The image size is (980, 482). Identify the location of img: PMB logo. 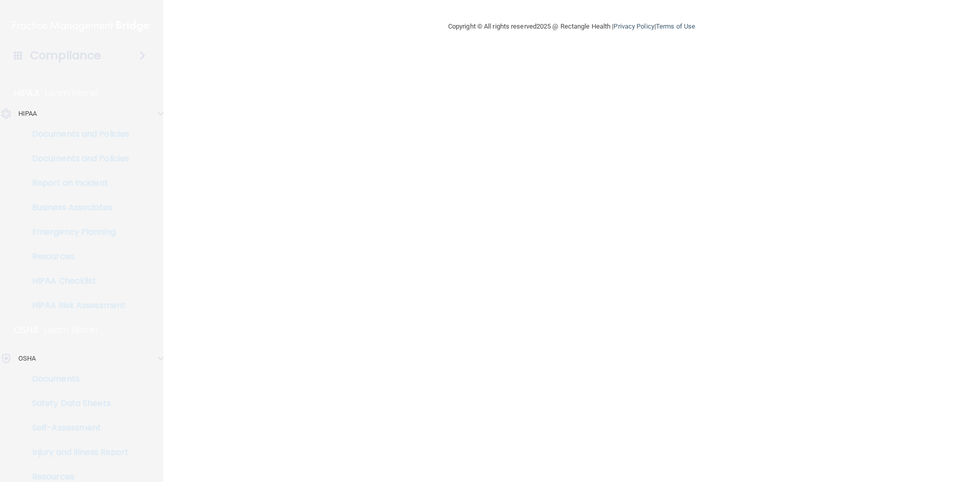
(82, 26).